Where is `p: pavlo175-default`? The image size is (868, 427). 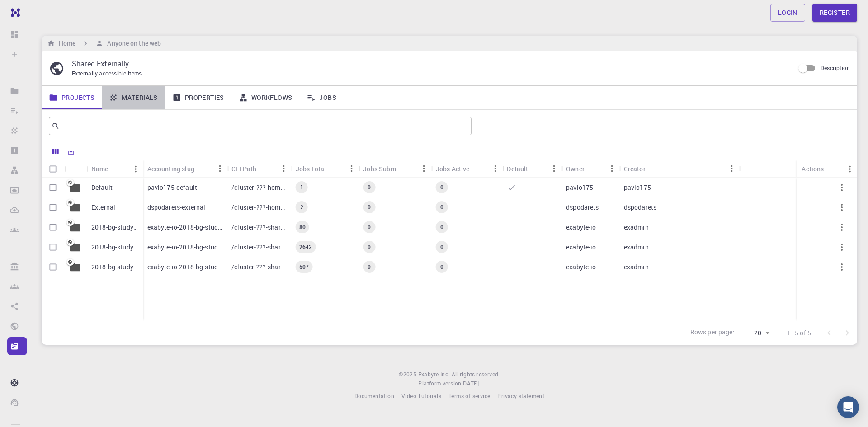
p: pavlo175-default is located at coordinates (172, 188).